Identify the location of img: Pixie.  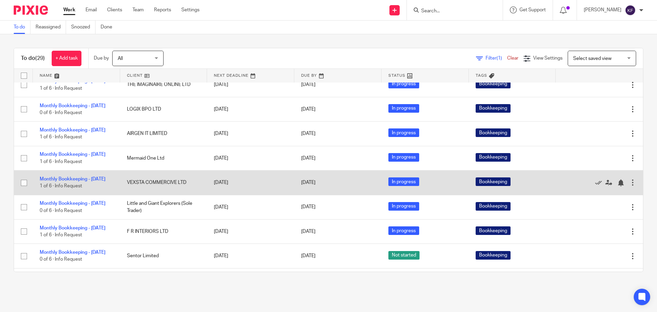
(31, 10).